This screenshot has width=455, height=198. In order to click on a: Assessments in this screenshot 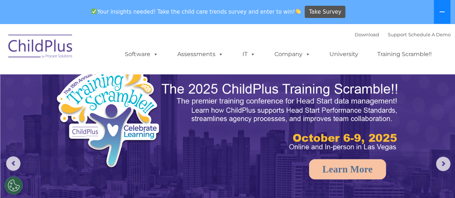, I will do `click(201, 54)`.